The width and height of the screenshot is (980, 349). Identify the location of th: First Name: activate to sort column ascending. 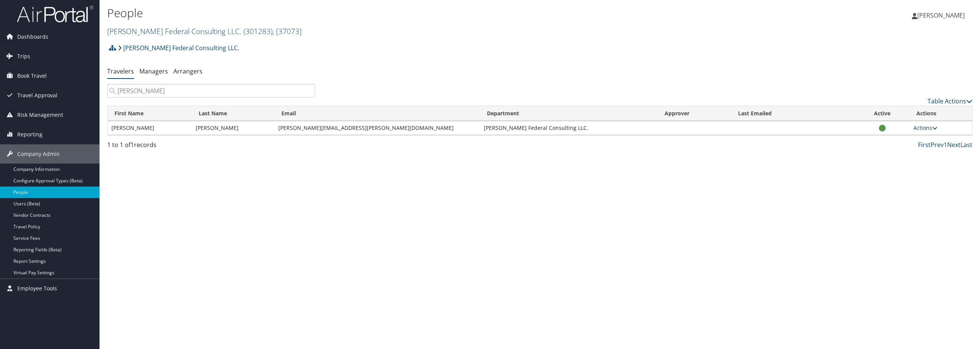
(150, 114).